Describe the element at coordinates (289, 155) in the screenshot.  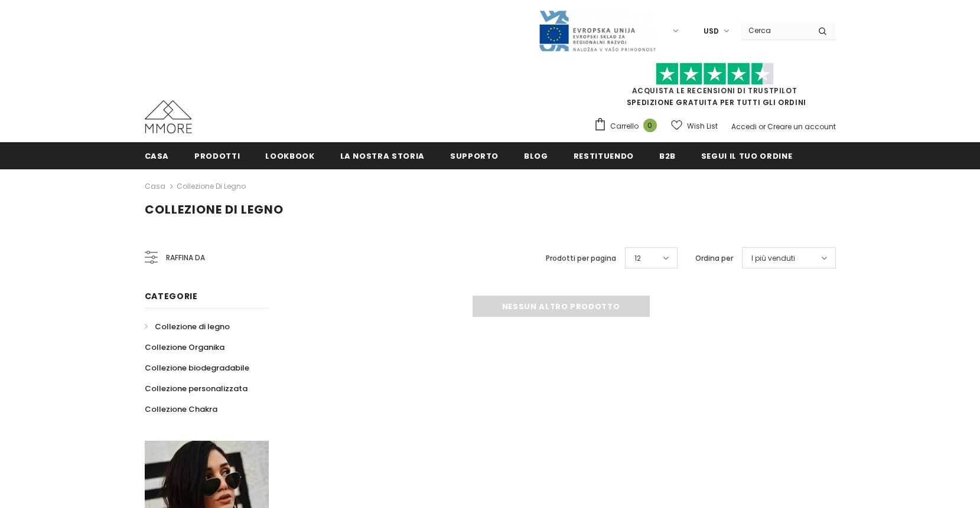
I see `a: Lookbook` at that location.